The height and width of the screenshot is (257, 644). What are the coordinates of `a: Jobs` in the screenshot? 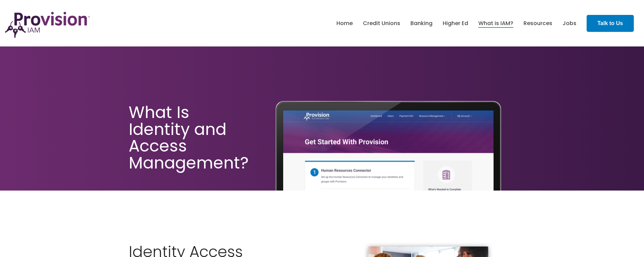 It's located at (569, 23).